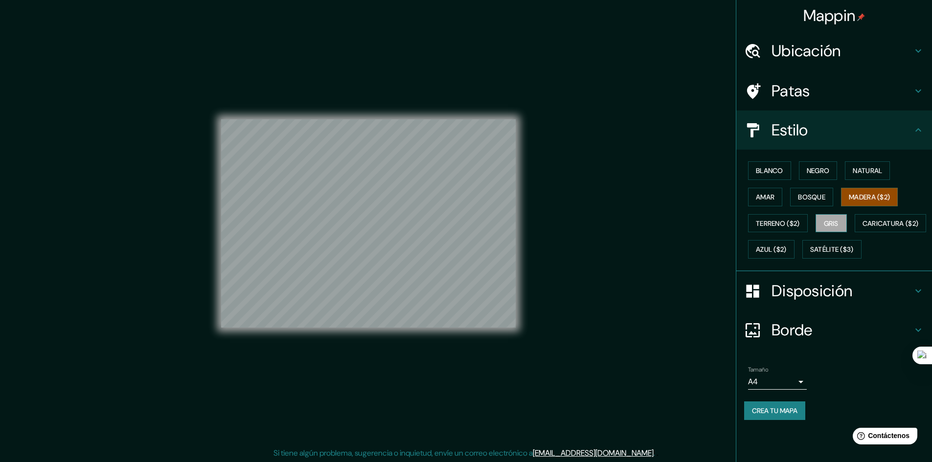 This screenshot has height=462, width=932. What do you see at coordinates (368, 224) in the screenshot?
I see `canvas: Mapa` at bounding box center [368, 224].